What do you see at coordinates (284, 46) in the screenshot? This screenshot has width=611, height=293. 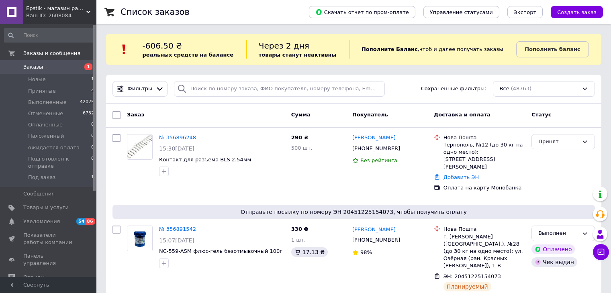 I see `span: Через 2 дня` at bounding box center [284, 46].